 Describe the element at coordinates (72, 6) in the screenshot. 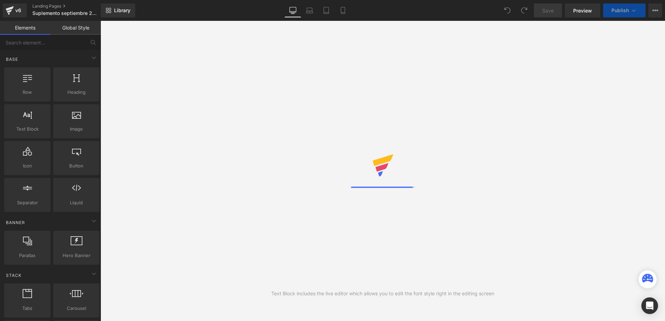

I see `a: Landing Pages` at that location.